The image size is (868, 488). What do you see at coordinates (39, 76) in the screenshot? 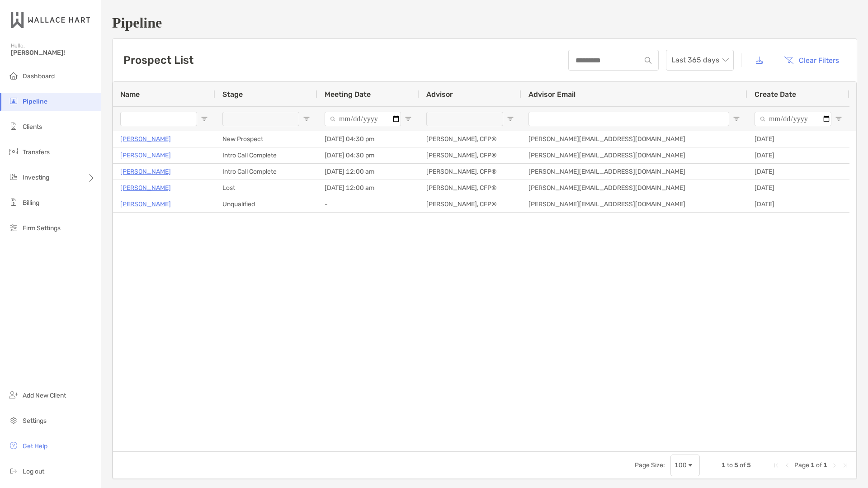
I see `span: Dashboard` at bounding box center [39, 76].